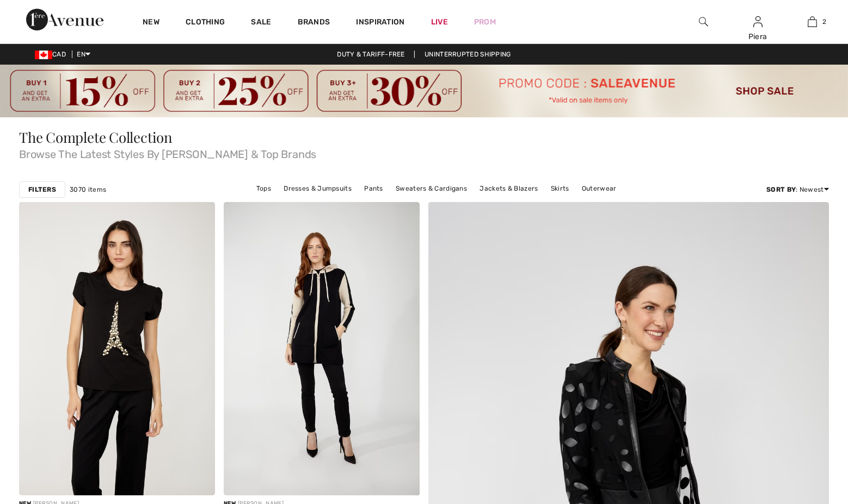 The image size is (848, 504). What do you see at coordinates (317, 188) in the screenshot?
I see `a: Dresses & Jumpsuits` at bounding box center [317, 188].